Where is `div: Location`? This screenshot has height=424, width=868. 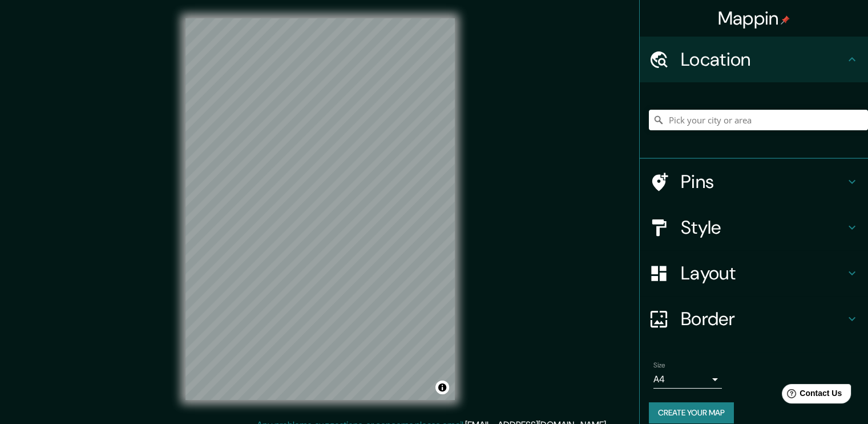
div: Location is located at coordinates (754, 60).